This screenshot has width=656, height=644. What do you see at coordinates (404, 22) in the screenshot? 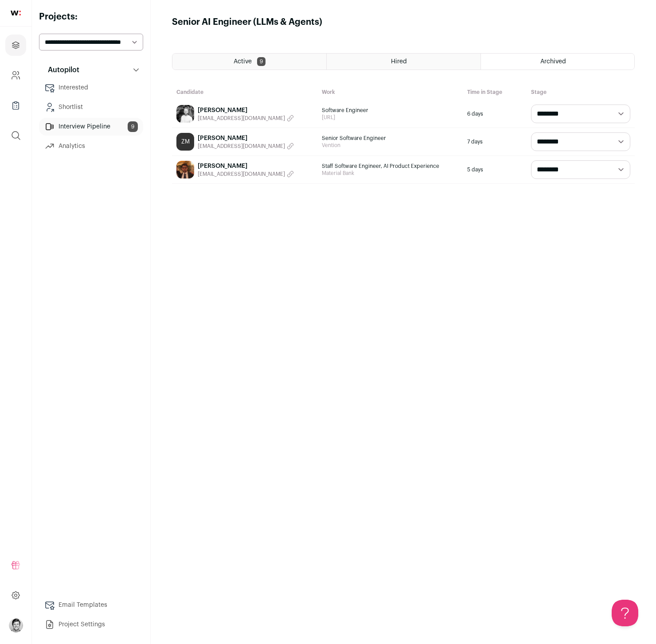
I see `h1: Senior AI Engineer (LLMs & Agents)` at bounding box center [404, 22].